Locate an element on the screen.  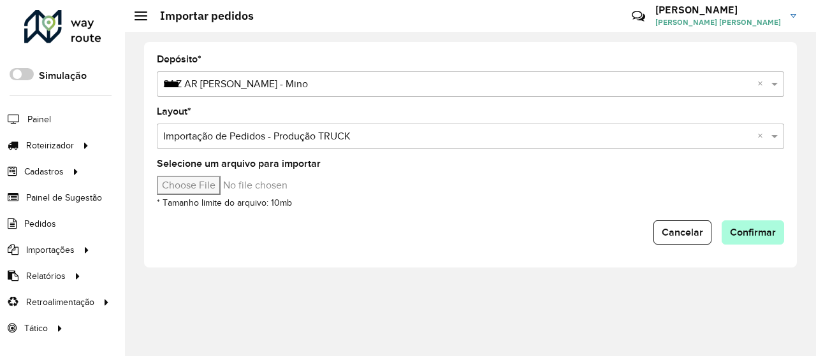
span: Painel is located at coordinates (39, 119).